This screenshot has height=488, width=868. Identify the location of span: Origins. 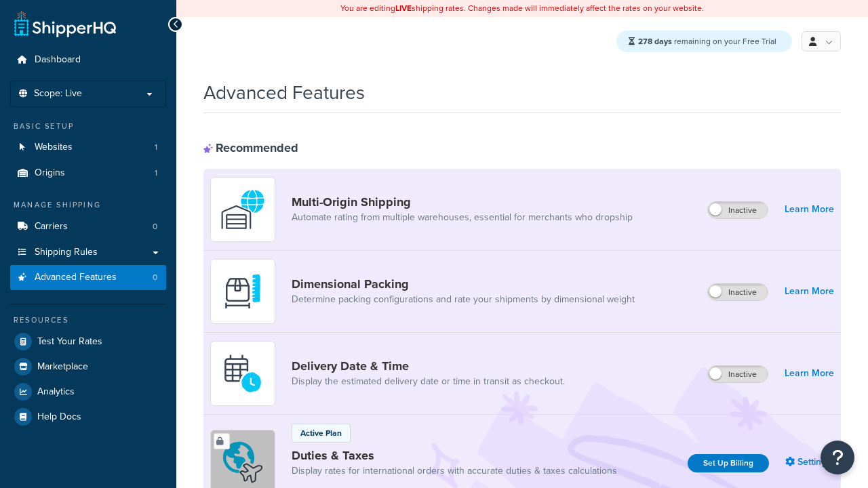
(50, 173).